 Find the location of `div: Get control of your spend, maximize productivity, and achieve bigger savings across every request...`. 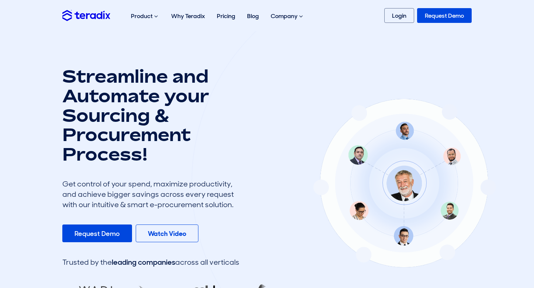

div: Get control of your spend, maximize productivity, and achieve bigger savings across every request... is located at coordinates (151, 194).